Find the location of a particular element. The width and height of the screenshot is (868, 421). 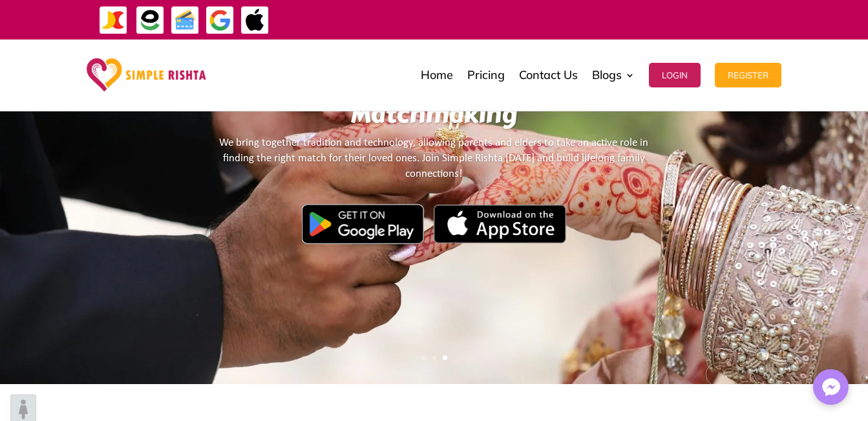

img: Credit Cards is located at coordinates (185, 20).